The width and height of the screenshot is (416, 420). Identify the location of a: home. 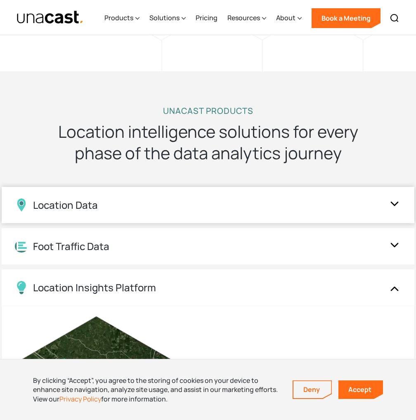
(50, 17).